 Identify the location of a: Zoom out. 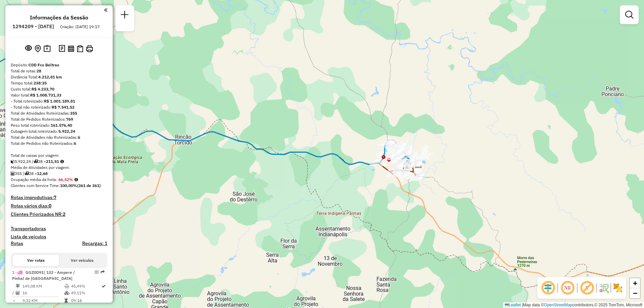
(635, 293).